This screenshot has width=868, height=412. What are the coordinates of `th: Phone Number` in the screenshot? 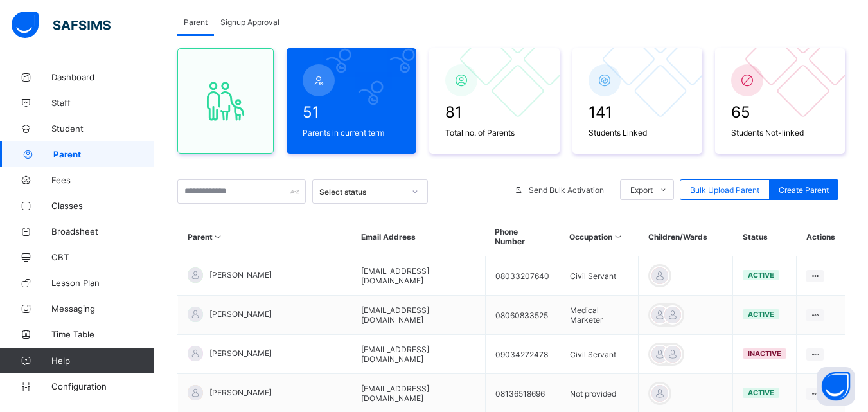 It's located at (522, 237).